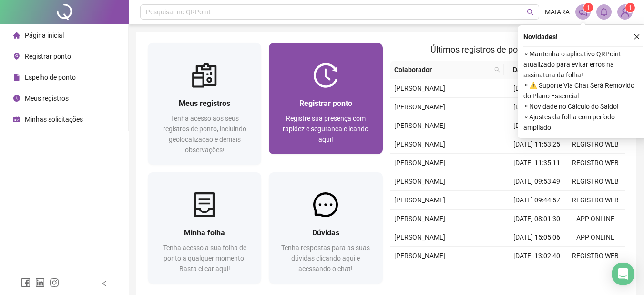  I want to click on span: environment, so click(16, 56).